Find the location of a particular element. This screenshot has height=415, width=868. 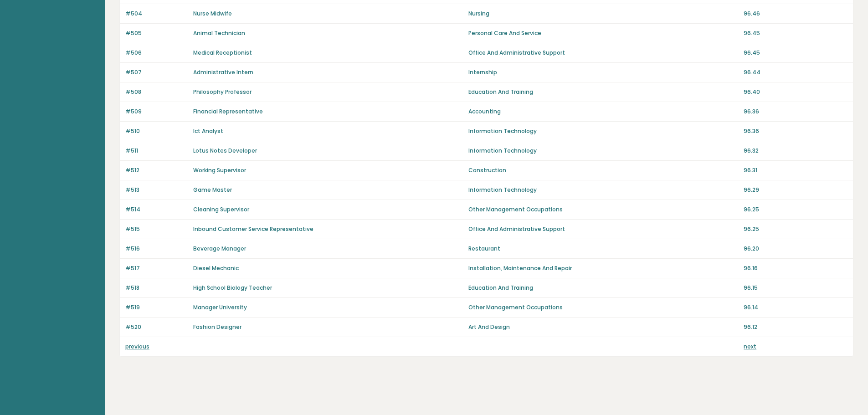

a: Medical Receptionist is located at coordinates (223, 52).